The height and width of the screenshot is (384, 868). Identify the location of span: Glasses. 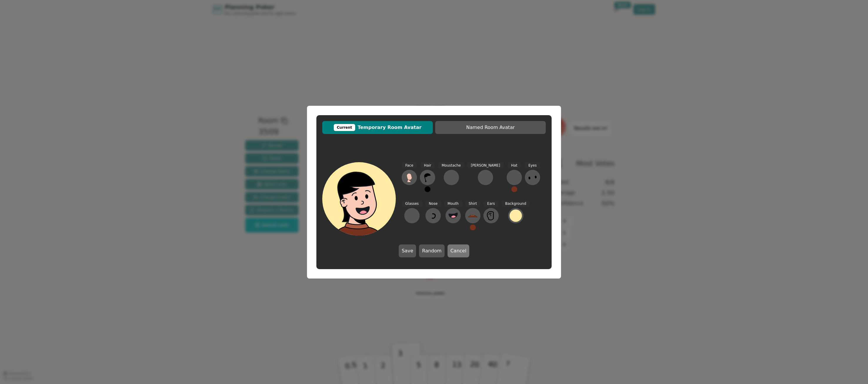
(412, 204).